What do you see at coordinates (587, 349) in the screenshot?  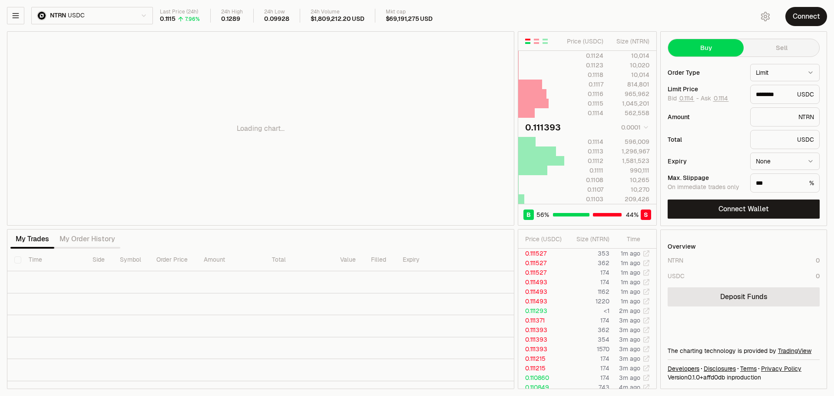 I see `td: 1570` at bounding box center [587, 349].